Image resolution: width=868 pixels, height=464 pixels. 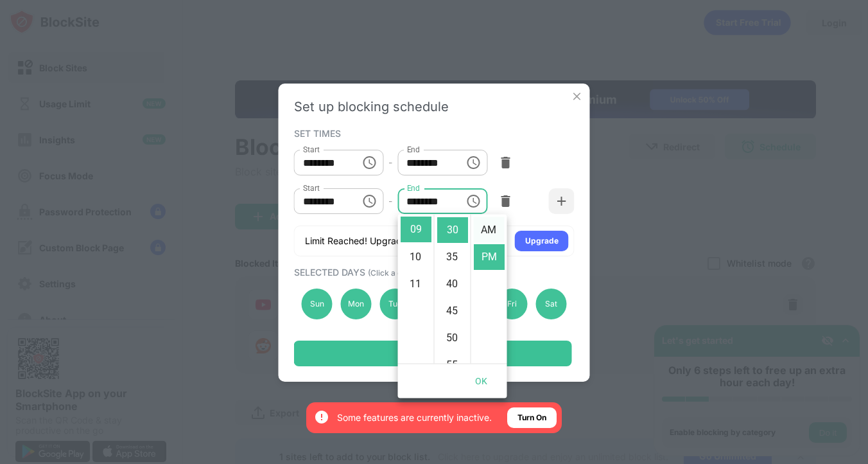 What do you see at coordinates (432, 271) in the screenshot?
I see `div: SELECTED DAYS` at bounding box center [432, 271].